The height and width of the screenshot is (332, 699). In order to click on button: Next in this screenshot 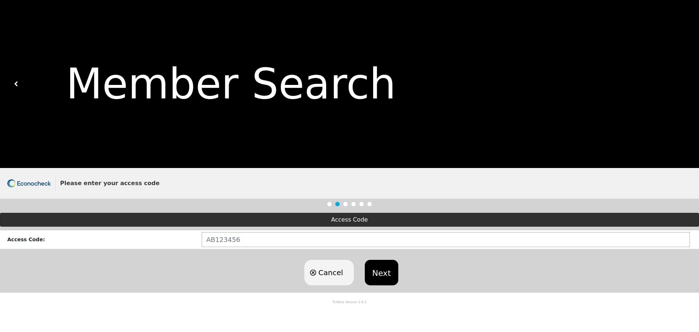, I will do `click(381, 272)`.